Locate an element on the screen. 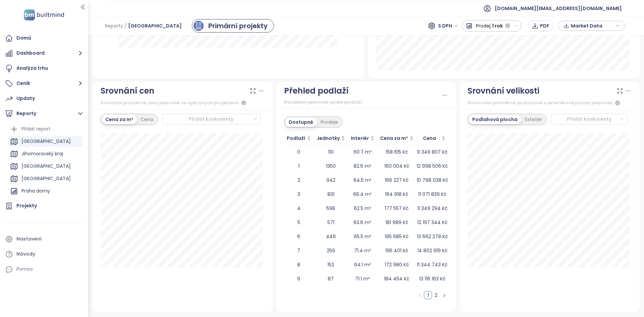 This screenshot has height=317, width=644. td: 172 980 Kč is located at coordinates (396, 265).